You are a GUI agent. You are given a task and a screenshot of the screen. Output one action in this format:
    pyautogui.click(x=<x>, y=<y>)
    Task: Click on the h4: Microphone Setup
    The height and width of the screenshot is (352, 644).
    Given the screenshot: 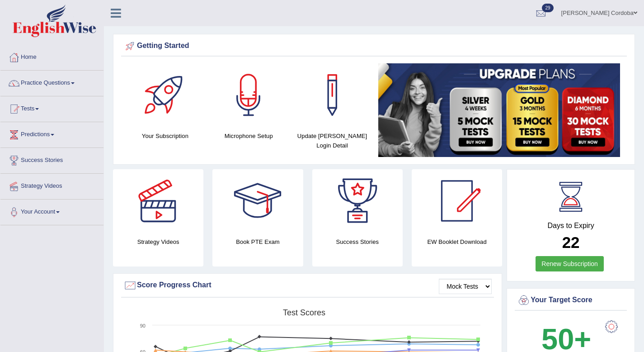 What is the action you would take?
    pyautogui.click(x=248, y=136)
    